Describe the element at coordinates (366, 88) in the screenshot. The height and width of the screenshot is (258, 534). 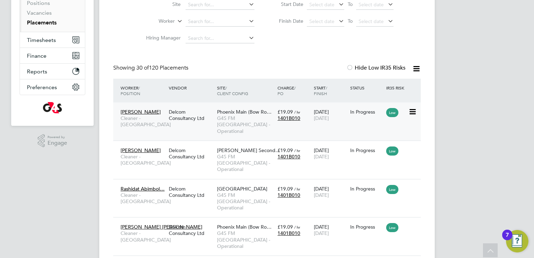
I see `div: Status` at that location.